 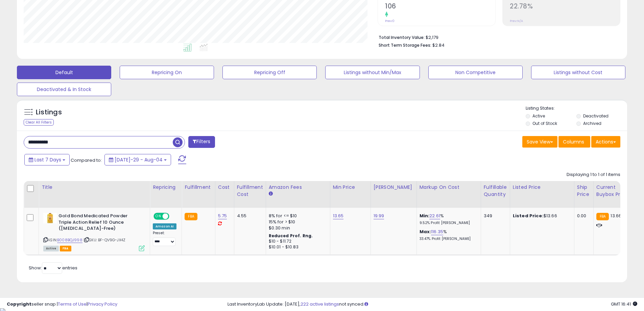 I want to click on span: OFF, so click(x=174, y=216).